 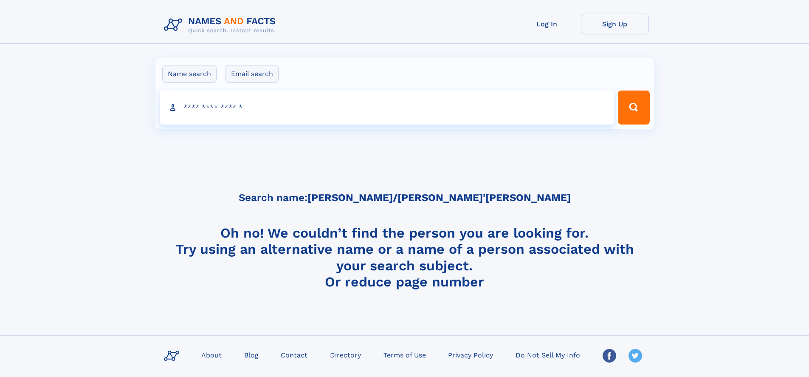 What do you see at coordinates (548, 354) in the screenshot?
I see `a: Do Not Sell My Info` at bounding box center [548, 354].